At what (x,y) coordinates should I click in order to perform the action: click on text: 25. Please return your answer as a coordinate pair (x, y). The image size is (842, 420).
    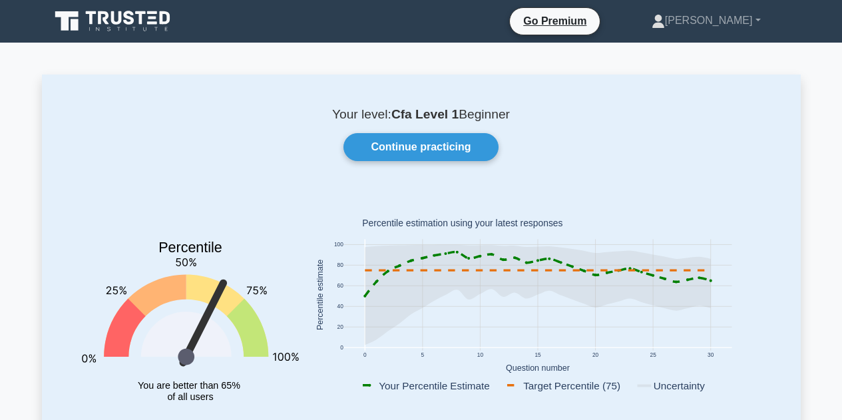
    Looking at the image, I should click on (653, 355).